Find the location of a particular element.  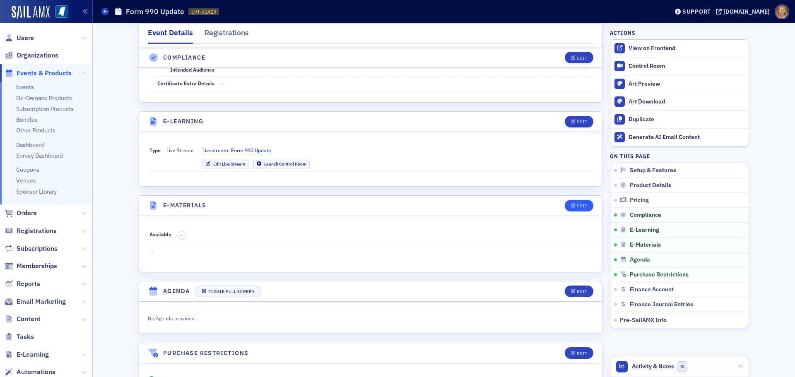

span: Reports is located at coordinates (28, 284).